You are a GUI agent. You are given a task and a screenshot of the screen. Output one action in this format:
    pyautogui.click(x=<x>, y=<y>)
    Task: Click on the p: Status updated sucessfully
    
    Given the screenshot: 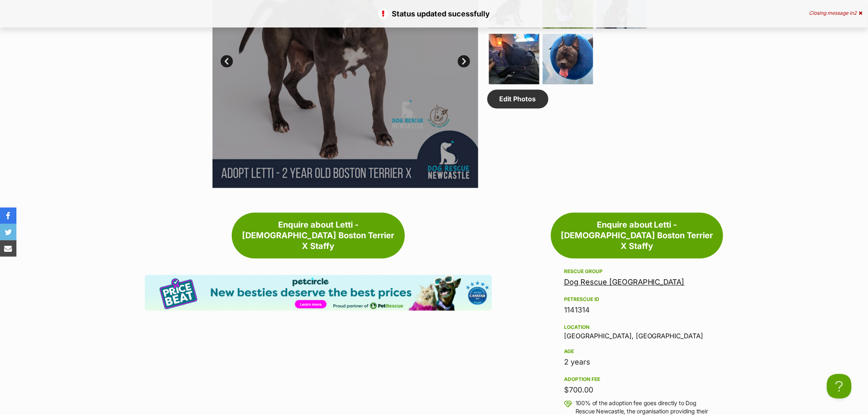 What is the action you would take?
    pyautogui.click(x=434, y=14)
    